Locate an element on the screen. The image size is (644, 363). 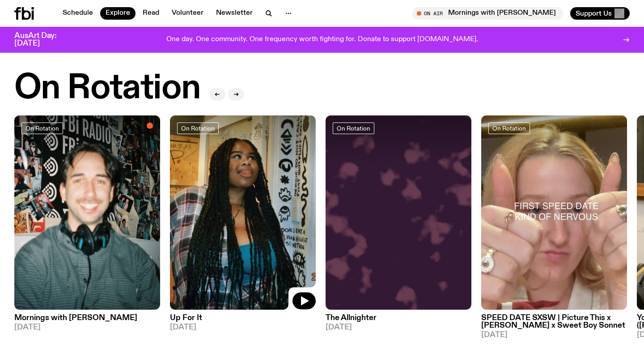
h3: The Allnighter is located at coordinates (399, 318).